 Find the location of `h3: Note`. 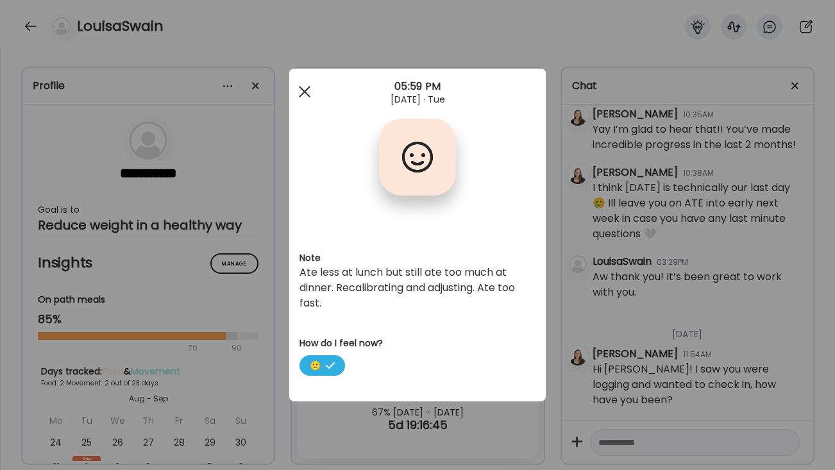

h3: Note is located at coordinates (418, 258).